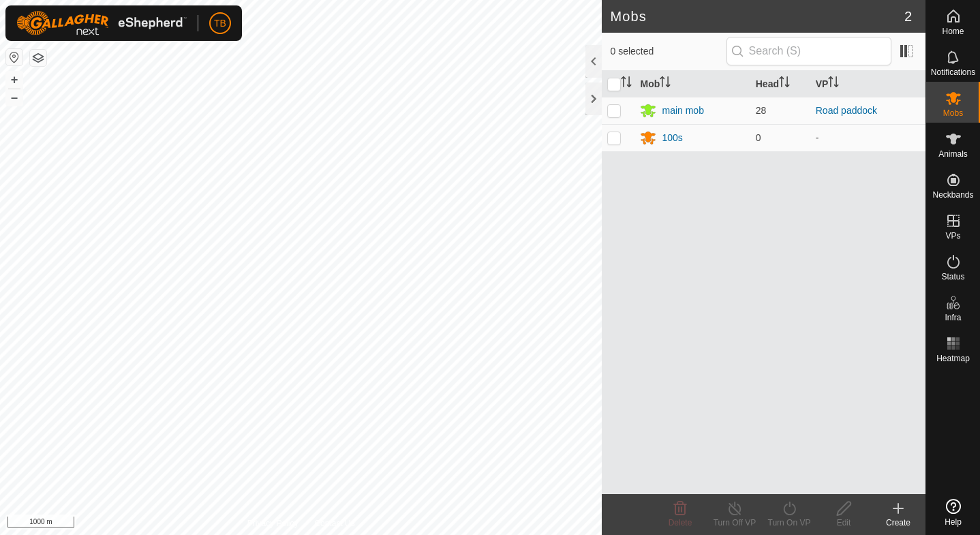 The width and height of the screenshot is (980, 535). I want to click on div: Edit, so click(844, 523).